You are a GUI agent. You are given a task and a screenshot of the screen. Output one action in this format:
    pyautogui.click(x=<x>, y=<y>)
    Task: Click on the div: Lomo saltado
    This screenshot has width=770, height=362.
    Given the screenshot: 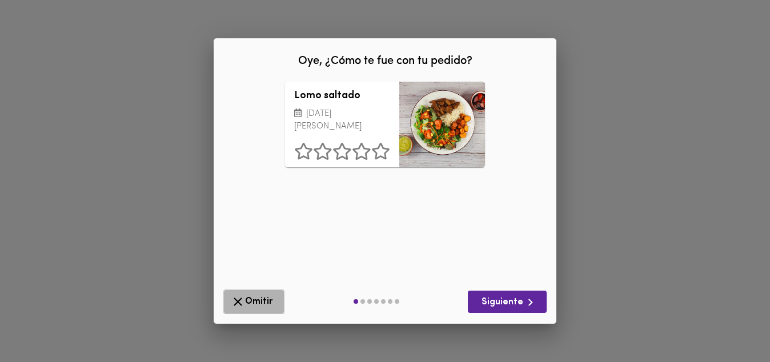 What is the action you would take?
    pyautogui.click(x=442, y=125)
    